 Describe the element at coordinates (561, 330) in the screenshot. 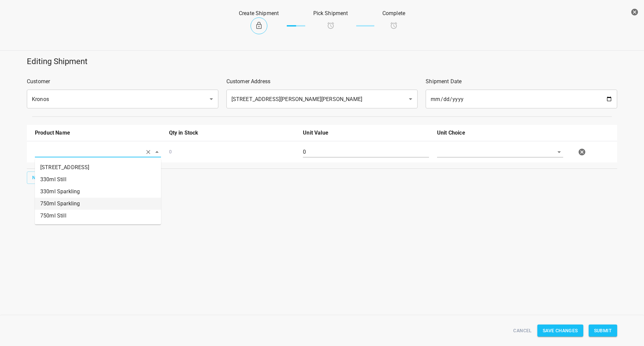

I see `button: Save Changes` at that location.